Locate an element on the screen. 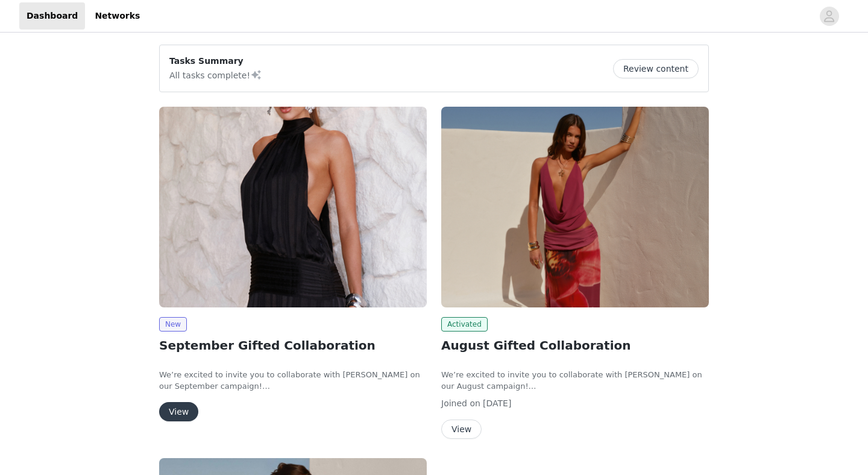  span: Activated is located at coordinates (464, 324).